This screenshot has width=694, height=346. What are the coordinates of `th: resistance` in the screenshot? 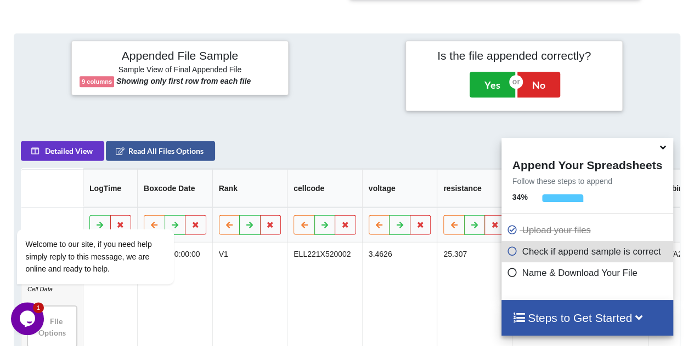 It's located at (474, 188).